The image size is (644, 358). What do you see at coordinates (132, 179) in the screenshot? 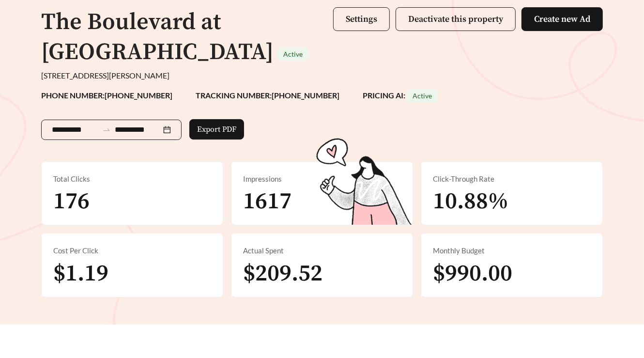
I see `div: Total Clicks` at bounding box center [132, 179].